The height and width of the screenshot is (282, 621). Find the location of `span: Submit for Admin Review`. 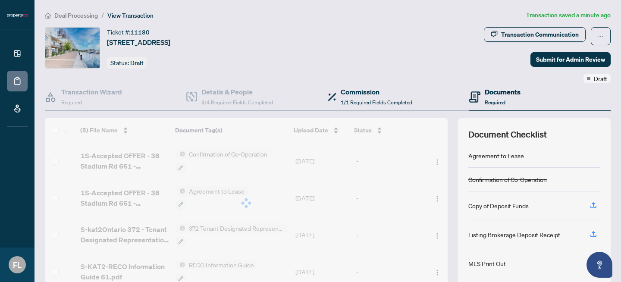

span: Submit for Admin Review is located at coordinates (570, 59).